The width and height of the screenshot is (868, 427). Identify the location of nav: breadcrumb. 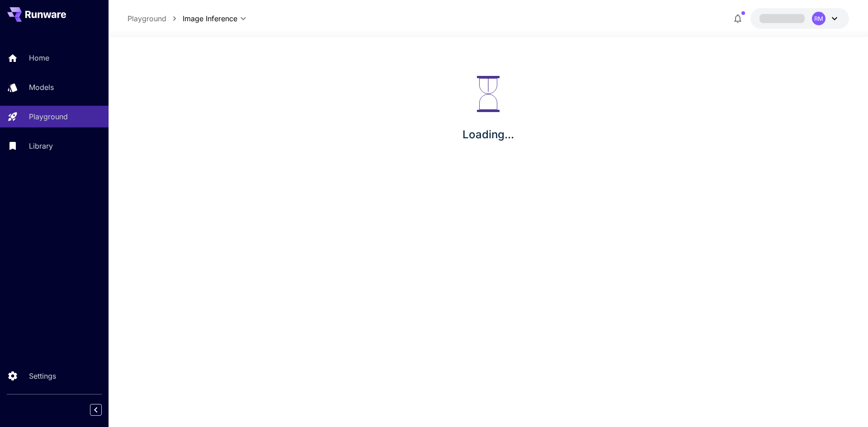
(155, 18).